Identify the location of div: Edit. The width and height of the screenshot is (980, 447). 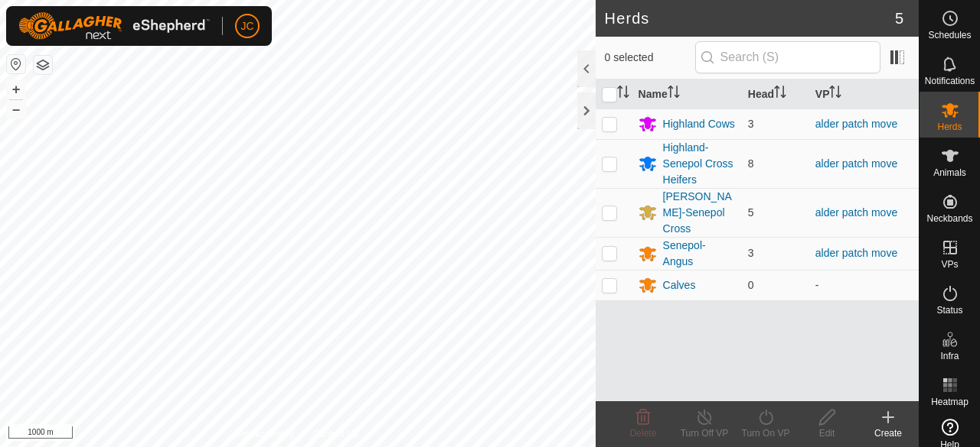
(827, 434).